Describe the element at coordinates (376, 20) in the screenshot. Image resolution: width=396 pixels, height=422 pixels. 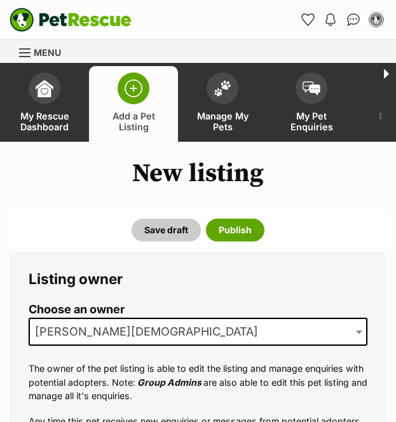
I see `img: Emily Brisciani profile pic` at that location.